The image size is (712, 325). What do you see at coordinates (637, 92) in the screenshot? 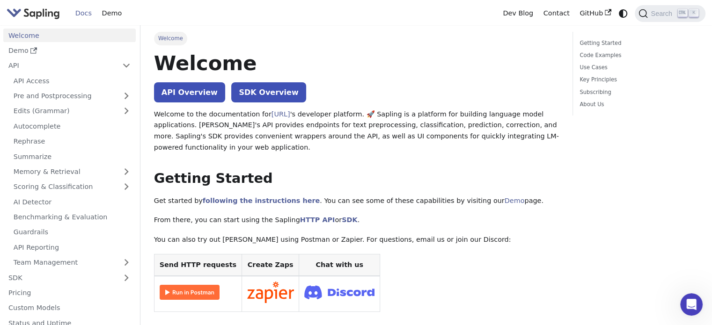
I see `a: Subscribing` at bounding box center [637, 92].